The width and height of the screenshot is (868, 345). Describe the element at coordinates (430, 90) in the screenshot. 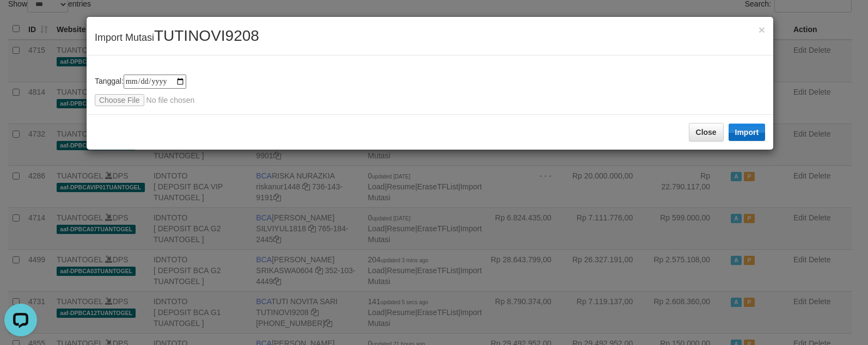

I see `div: Tanggal:` at that location.